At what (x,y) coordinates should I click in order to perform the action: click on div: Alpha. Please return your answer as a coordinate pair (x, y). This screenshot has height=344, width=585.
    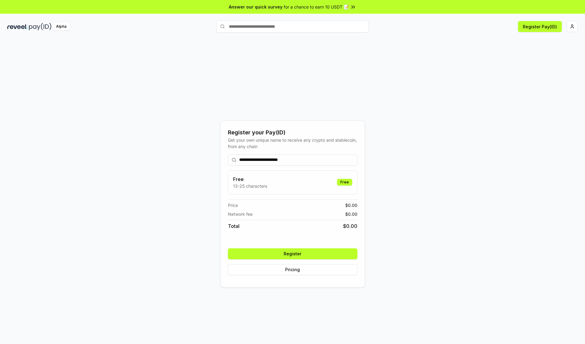
    Looking at the image, I should click on (61, 27).